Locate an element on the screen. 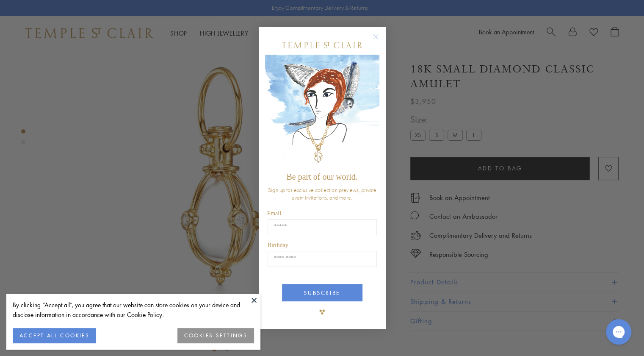 This screenshot has height=356, width=644. span: Sign up for exclusive collection previews, private event invitations, and more. is located at coordinates (322, 194).